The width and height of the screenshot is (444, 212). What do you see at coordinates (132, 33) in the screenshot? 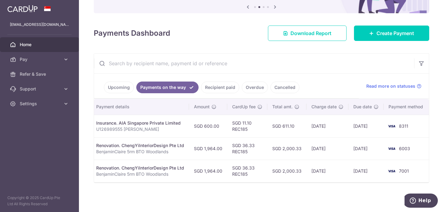
I see `h4: Payments Dashboard` at bounding box center [132, 33].